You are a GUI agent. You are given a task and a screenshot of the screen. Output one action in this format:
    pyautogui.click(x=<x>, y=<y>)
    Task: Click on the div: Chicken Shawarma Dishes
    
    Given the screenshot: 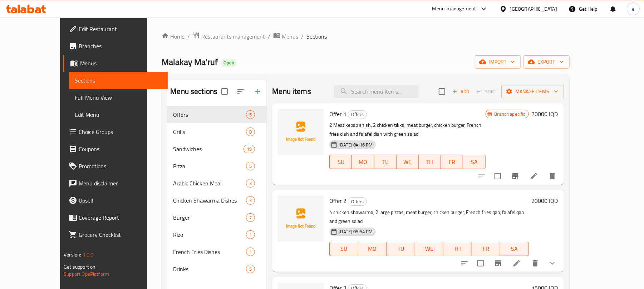 What is the action you would take?
    pyautogui.click(x=210, y=201)
    